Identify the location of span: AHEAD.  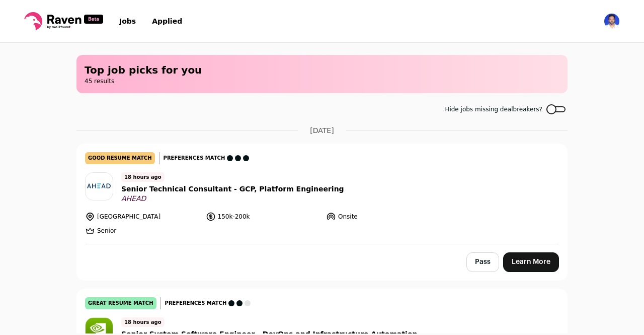
(232, 199).